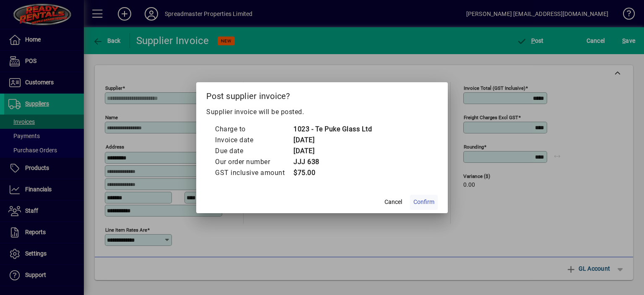 Image resolution: width=644 pixels, height=295 pixels. Describe the element at coordinates (332, 162) in the screenshot. I see `td: JJJ 638` at that location.